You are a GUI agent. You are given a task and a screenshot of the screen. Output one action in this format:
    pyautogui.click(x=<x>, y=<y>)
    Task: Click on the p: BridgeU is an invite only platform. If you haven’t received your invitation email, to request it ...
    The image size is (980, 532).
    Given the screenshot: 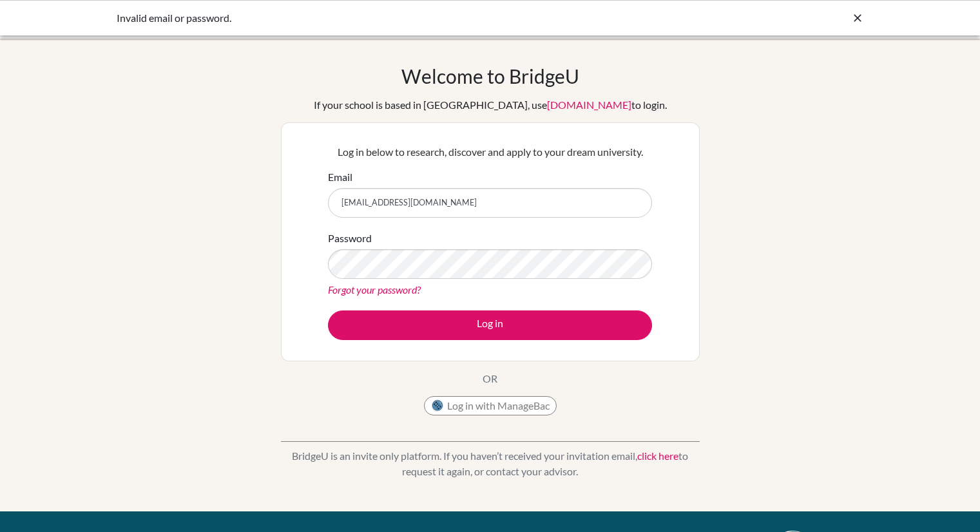 What is the action you would take?
    pyautogui.click(x=490, y=464)
    